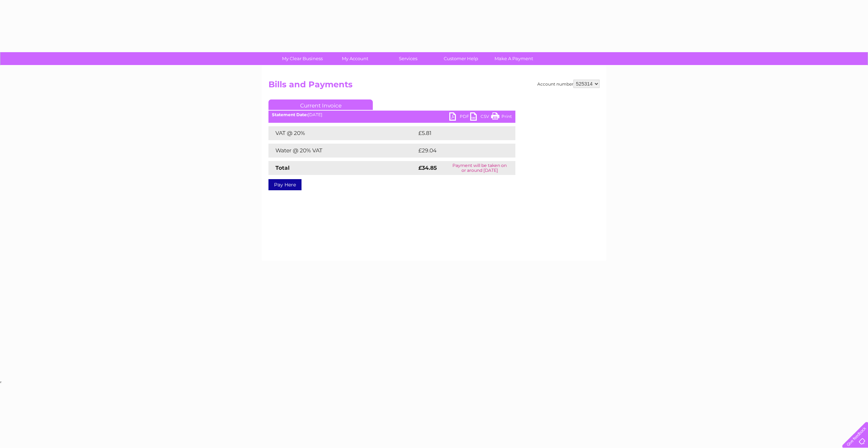 The height and width of the screenshot is (448, 868). Describe the element at coordinates (459, 150) in the screenshot. I see `td: £29.04` at that location.